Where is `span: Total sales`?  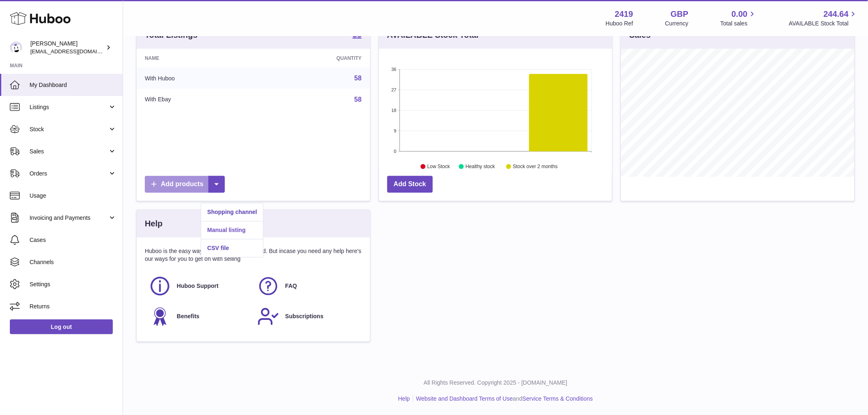
span: Total sales is located at coordinates (739, 24).